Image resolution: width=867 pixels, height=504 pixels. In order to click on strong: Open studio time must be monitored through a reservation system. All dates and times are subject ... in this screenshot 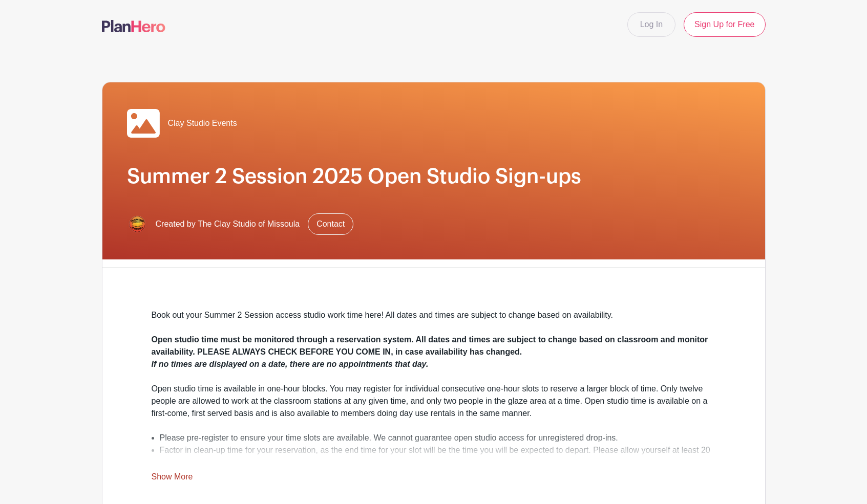, I will do `click(430, 345)`.